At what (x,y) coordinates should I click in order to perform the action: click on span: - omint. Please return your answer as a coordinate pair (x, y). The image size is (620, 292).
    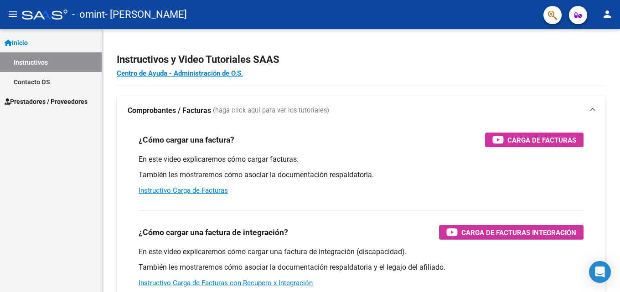
    Looking at the image, I should click on (88, 15).